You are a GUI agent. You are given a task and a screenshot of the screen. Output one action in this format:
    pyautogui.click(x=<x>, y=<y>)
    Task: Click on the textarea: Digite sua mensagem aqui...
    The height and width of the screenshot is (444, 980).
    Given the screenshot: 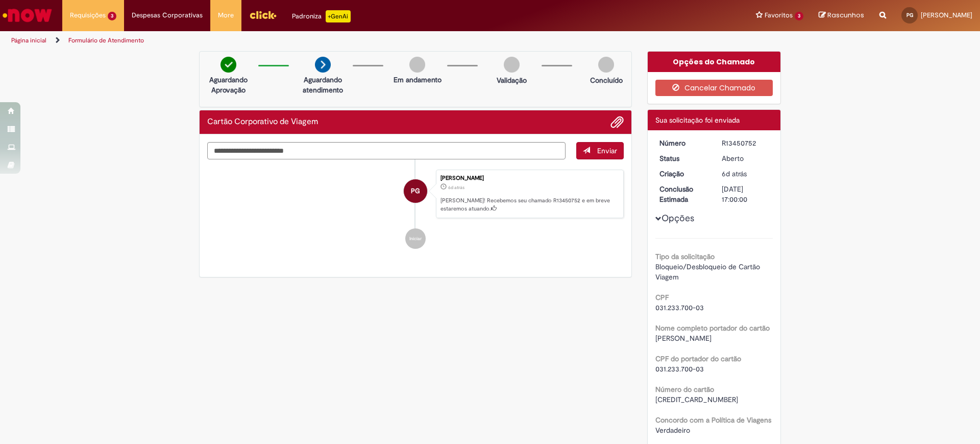 What is the action you would take?
    pyautogui.click(x=386, y=151)
    